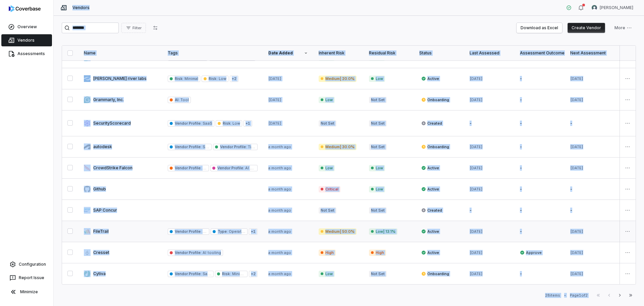 This screenshot has width=644, height=306. Describe the element at coordinates (489, 53) in the screenshot. I see `div: Last Assessed` at that location.